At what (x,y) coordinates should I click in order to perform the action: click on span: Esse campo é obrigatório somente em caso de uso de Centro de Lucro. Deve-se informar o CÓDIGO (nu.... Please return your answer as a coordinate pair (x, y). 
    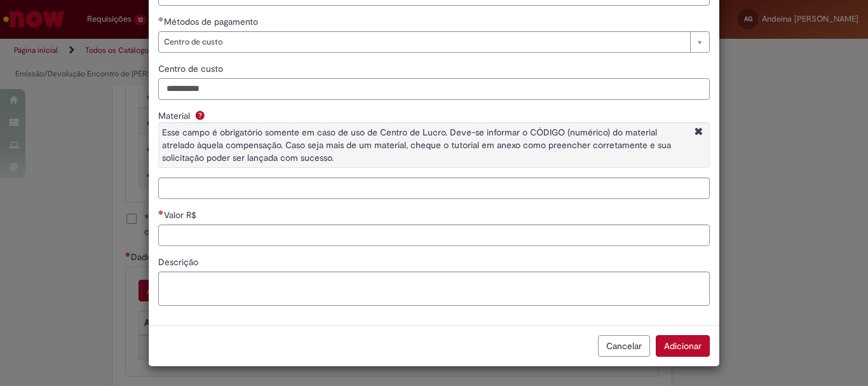
    Looking at the image, I should click on (416, 145).